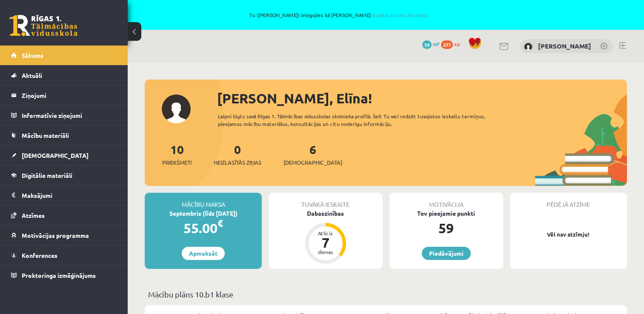 The height and width of the screenshot is (314, 644). I want to click on a: Aktuāli, so click(64, 76).